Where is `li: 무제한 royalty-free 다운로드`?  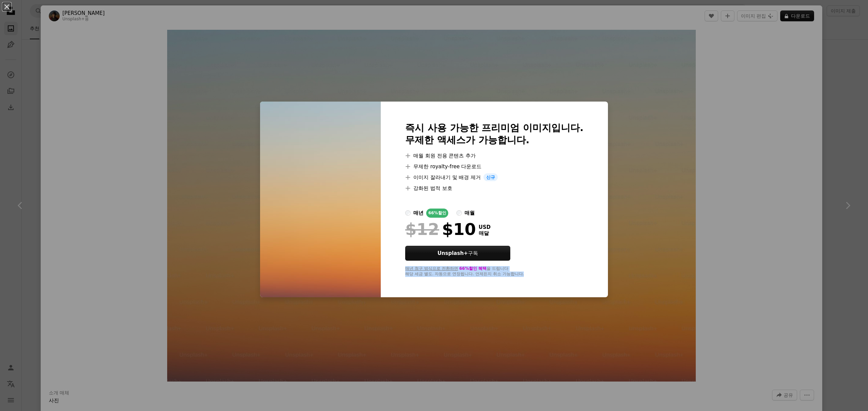 li: 무제한 royalty-free 다운로드 is located at coordinates (494, 166).